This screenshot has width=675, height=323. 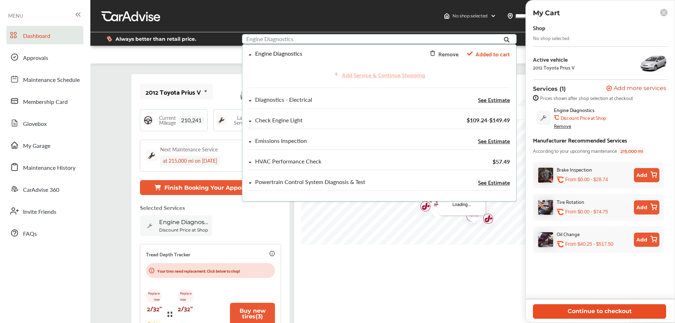 What do you see at coordinates (41, 190) in the screenshot?
I see `span: CarAdvise 360` at bounding box center [41, 190].